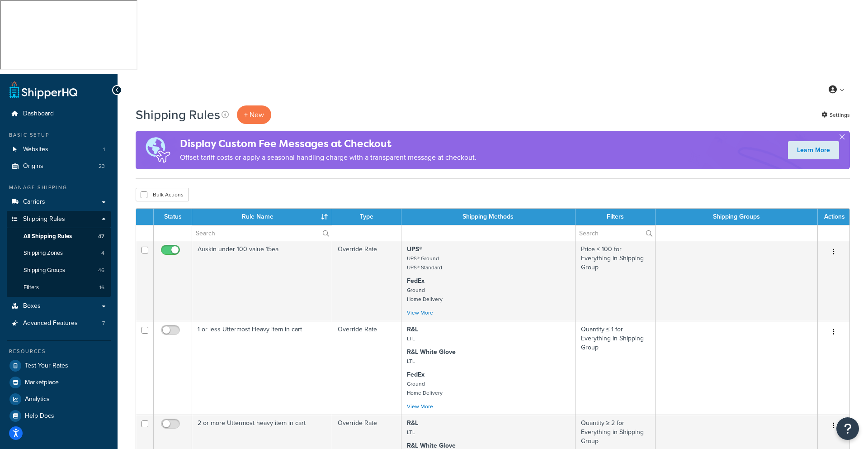 This screenshot has width=868, height=449. I want to click on th: Filters, so click(615, 217).